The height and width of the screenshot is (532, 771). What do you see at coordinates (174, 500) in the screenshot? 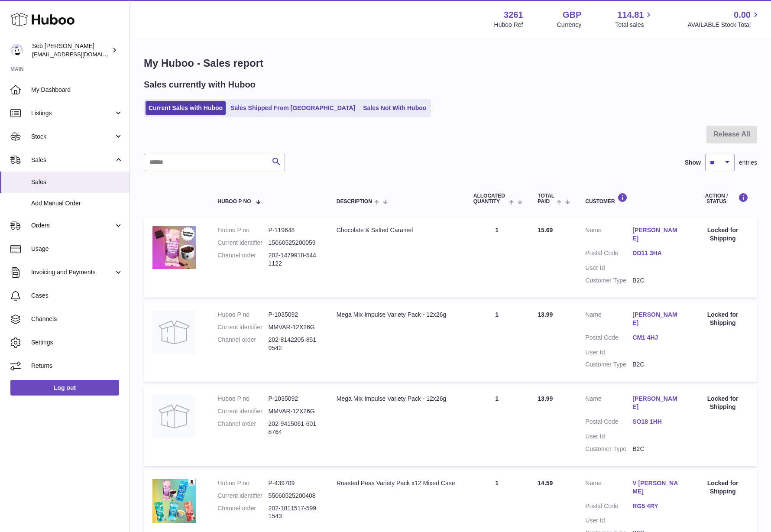
I see `img: 32611658328536.jpg` at bounding box center [174, 500].